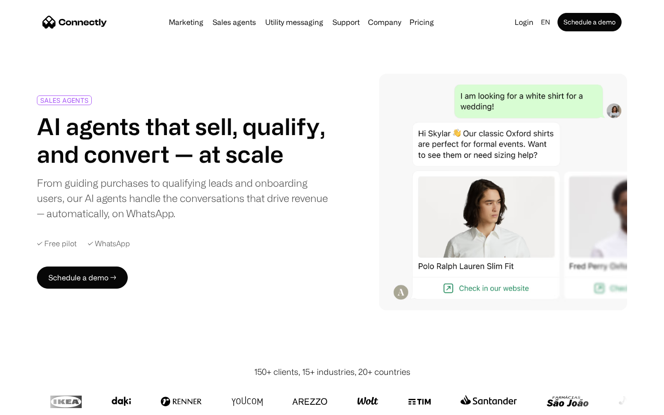 This screenshot has height=415, width=664. What do you see at coordinates (75, 22) in the screenshot?
I see `a: home` at bounding box center [75, 22].